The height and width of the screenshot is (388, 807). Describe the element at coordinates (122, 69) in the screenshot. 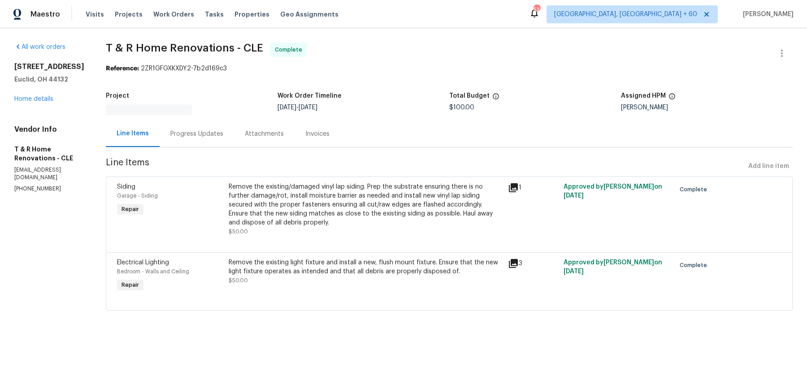

I see `b: Reference:` at that location.